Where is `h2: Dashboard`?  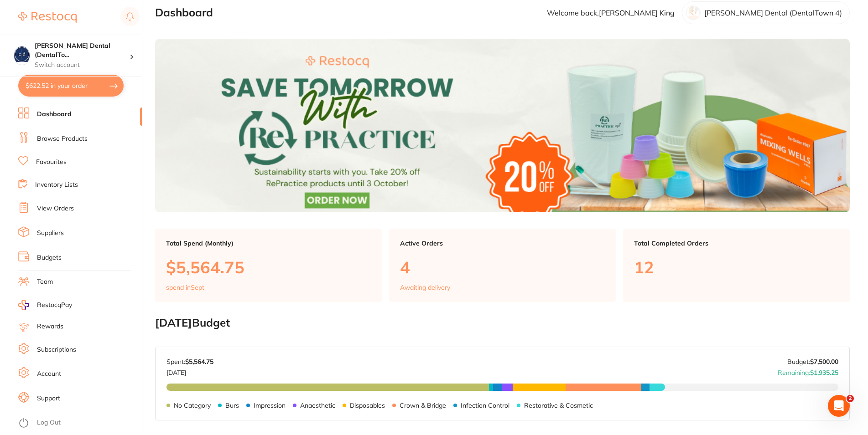
h2: Dashboard is located at coordinates (184, 13).